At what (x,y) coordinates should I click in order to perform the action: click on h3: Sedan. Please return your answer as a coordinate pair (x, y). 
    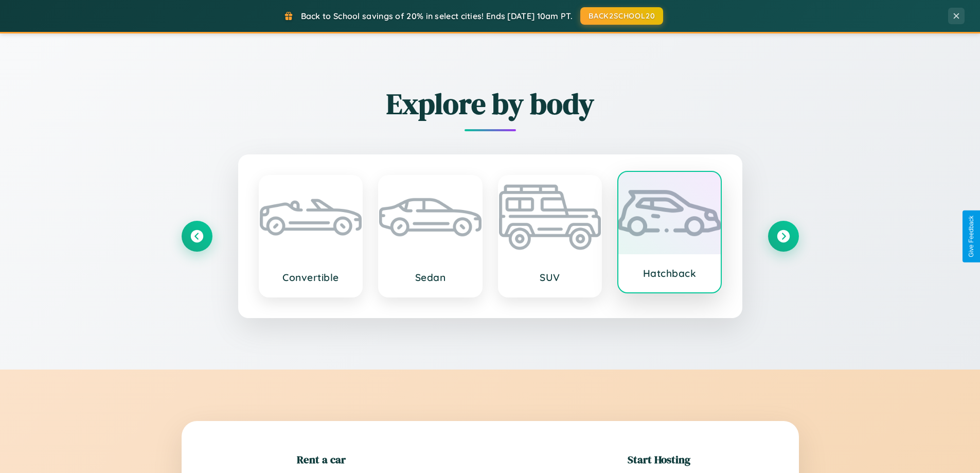
    Looking at the image, I should click on (430, 277).